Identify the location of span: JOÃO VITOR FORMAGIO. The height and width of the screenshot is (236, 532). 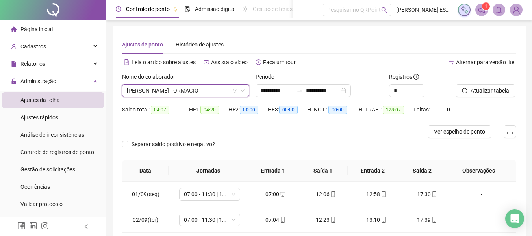
(186, 91).